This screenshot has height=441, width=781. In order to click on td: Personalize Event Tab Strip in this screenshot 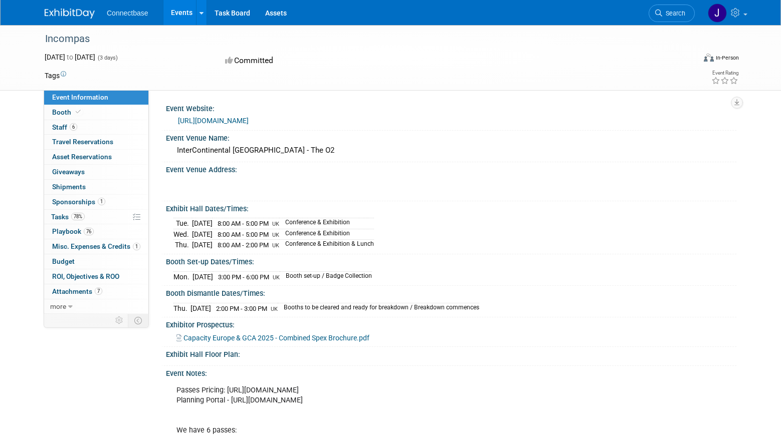, I will do `click(119, 321)`.